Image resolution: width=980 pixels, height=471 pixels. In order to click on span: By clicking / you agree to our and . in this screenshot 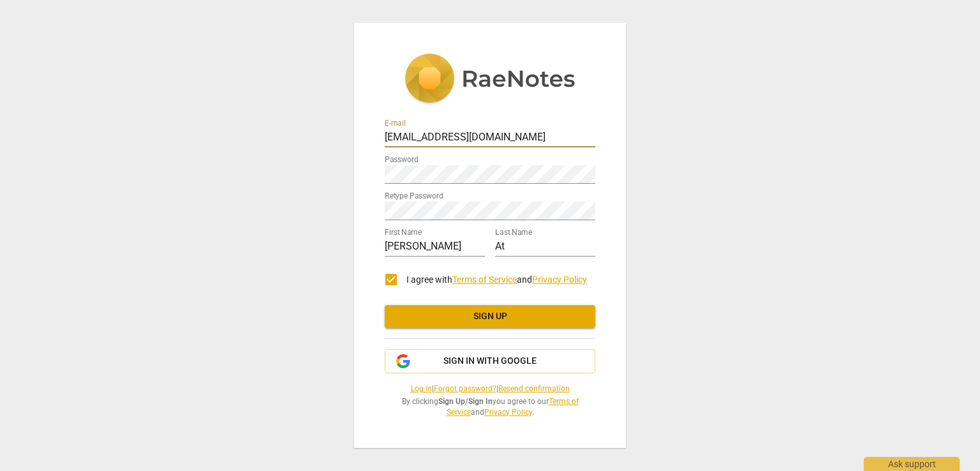, I will do `click(490, 407)`.